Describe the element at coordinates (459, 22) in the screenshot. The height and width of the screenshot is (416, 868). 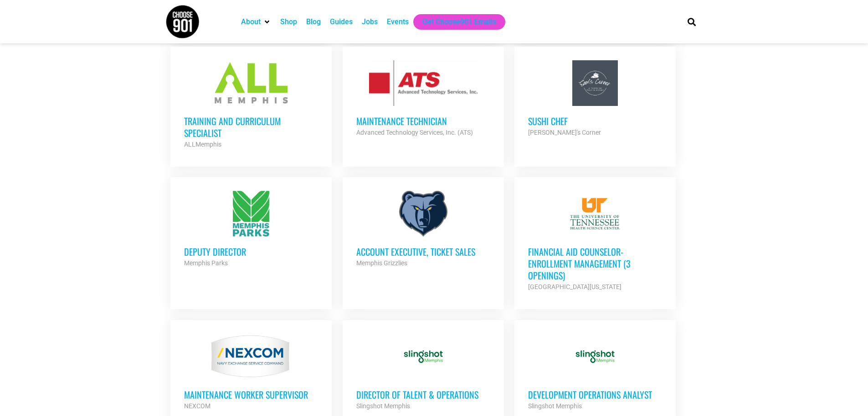
I see `a: Get Choose901 Emails` at that location.